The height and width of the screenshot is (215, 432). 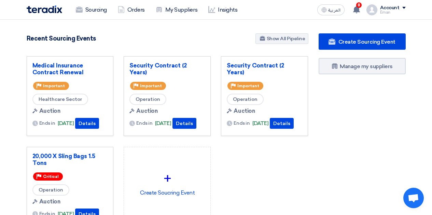 What do you see at coordinates (131, 10) in the screenshot?
I see `a: Orders` at bounding box center [131, 10].